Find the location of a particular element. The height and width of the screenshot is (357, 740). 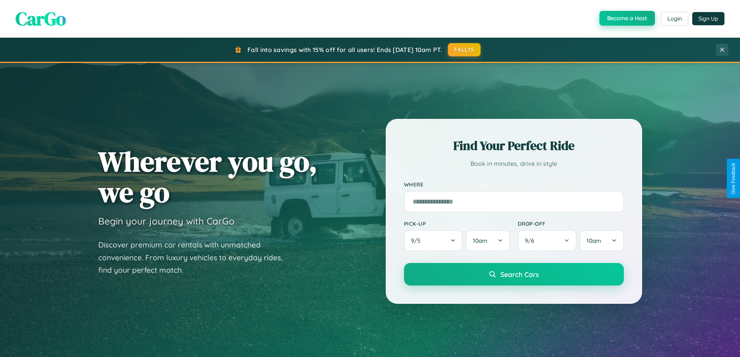

label: Pick-up is located at coordinates (457, 223).